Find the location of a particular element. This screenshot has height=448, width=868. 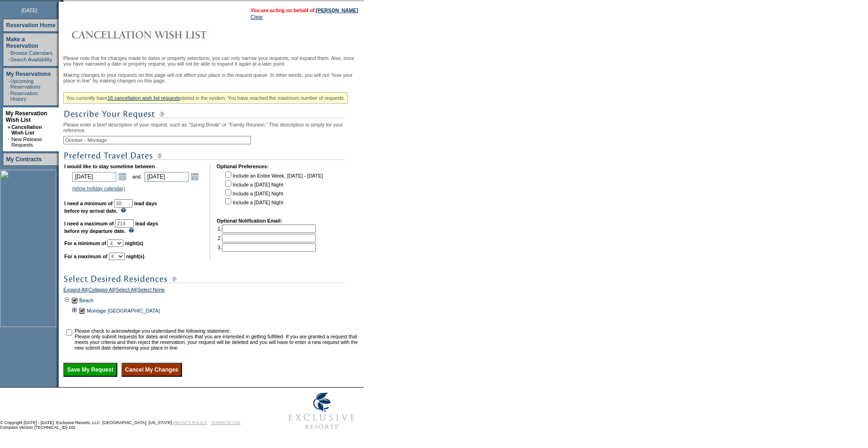

a: (show holiday calendar) is located at coordinates (99, 188).